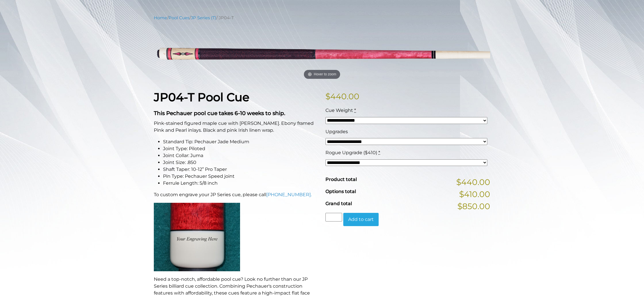 The image size is (644, 296). What do you see at coordinates (241, 142) in the screenshot?
I see `li: Standard Tip: Pechauer Jade Medium` at bounding box center [241, 142].